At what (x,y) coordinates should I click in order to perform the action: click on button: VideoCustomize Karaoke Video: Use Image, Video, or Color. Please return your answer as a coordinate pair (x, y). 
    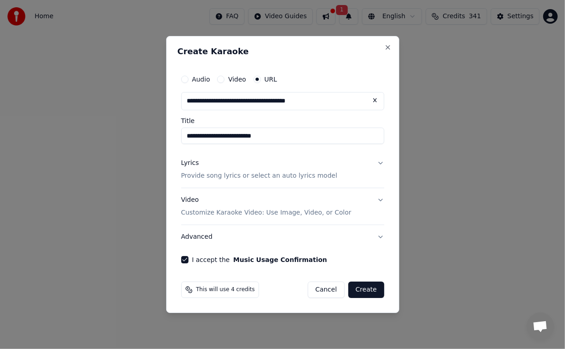
    Looking at the image, I should click on (283, 206).